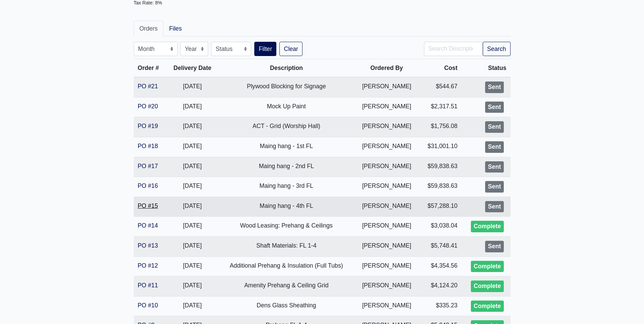  Describe the element at coordinates (265, 49) in the screenshot. I see `button: Filter` at that location.